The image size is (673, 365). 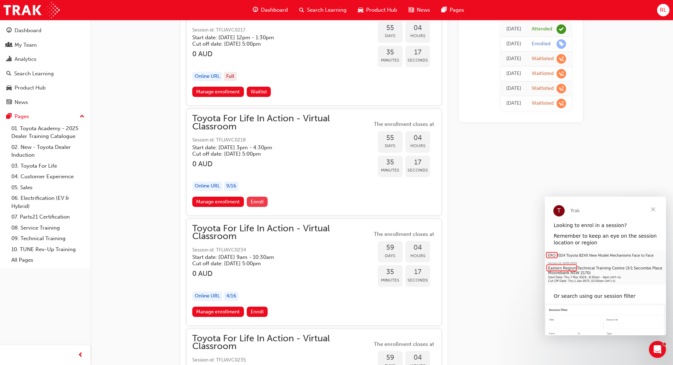 What do you see at coordinates (45, 74) in the screenshot?
I see `a: Search Learning` at bounding box center [45, 74].